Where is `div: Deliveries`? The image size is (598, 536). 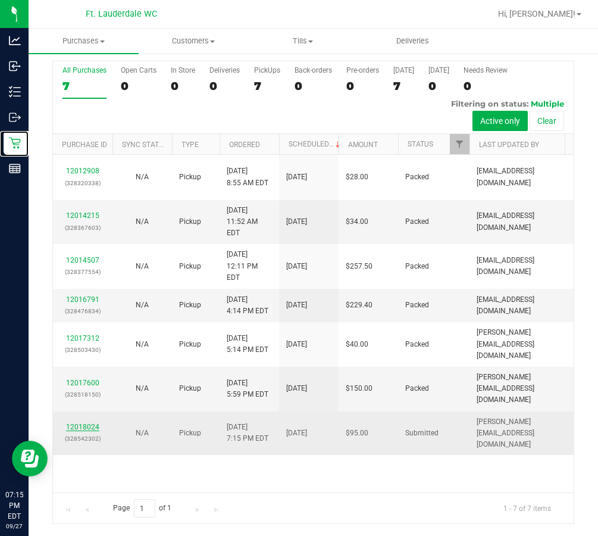
div: Deliveries is located at coordinates (224, 70).